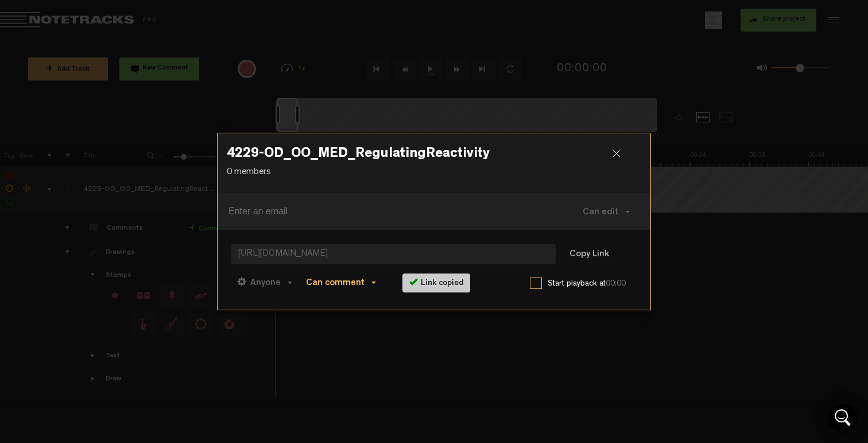 The height and width of the screenshot is (443, 868). I want to click on div: Link copied, so click(436, 282).